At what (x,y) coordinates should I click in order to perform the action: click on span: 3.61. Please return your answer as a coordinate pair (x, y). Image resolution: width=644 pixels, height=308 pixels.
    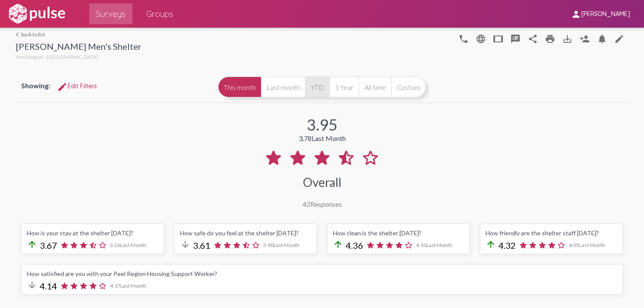
    Looking at the image, I should click on (201, 245).